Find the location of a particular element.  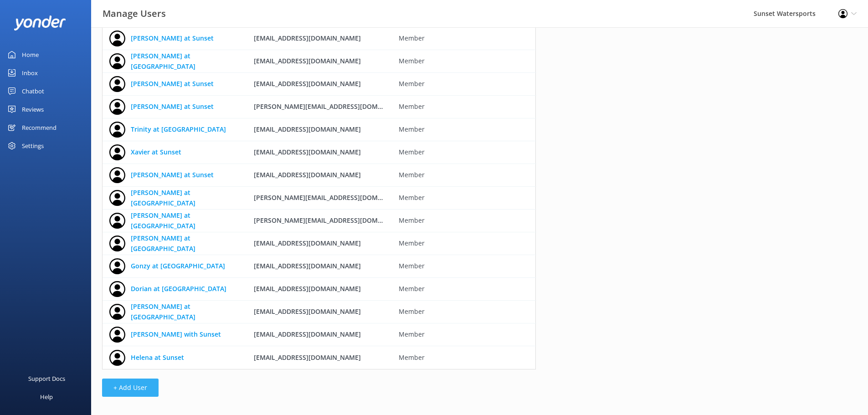

div: Support Docs is located at coordinates (47, 378).